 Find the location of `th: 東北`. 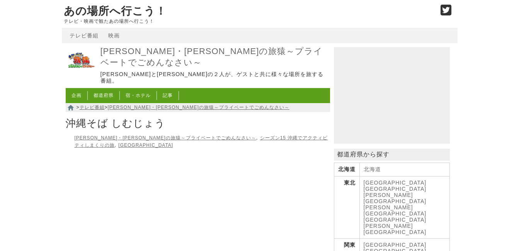

th: 東北 is located at coordinates (347, 208).